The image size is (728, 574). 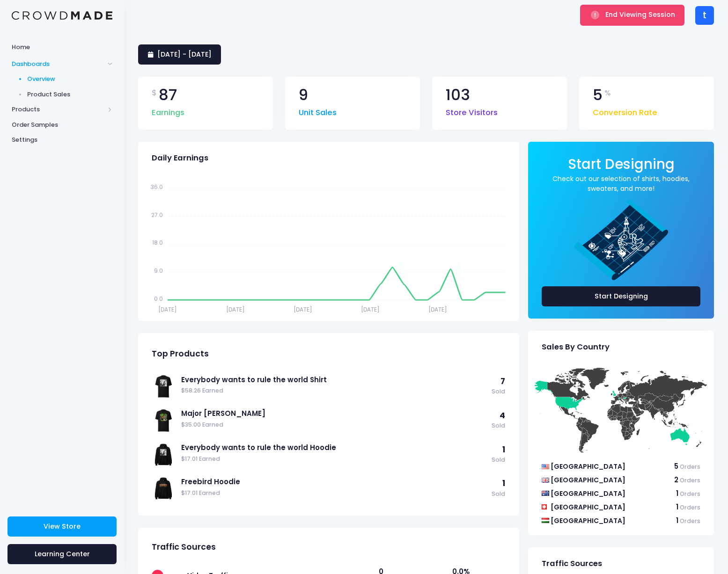 What do you see at coordinates (457, 95) in the screenshot?
I see `span: 103` at bounding box center [457, 95].